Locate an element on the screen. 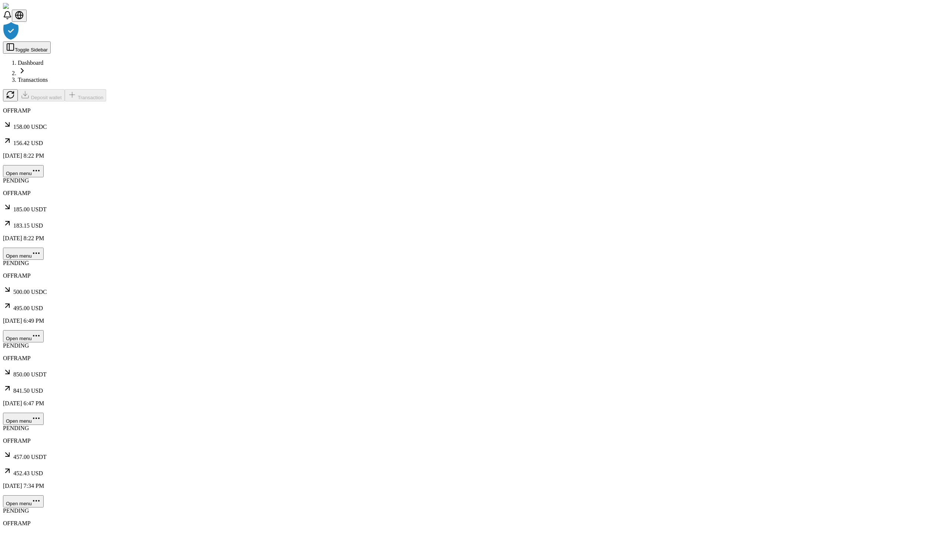 This screenshot has height=533, width=947. p: 457.00 USDT is located at coordinates (474, 455).